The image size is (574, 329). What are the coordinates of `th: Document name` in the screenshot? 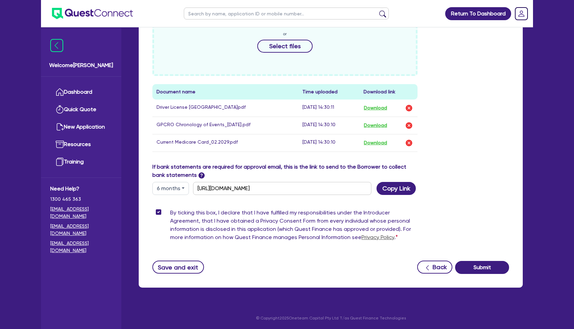 It's located at (225, 92).